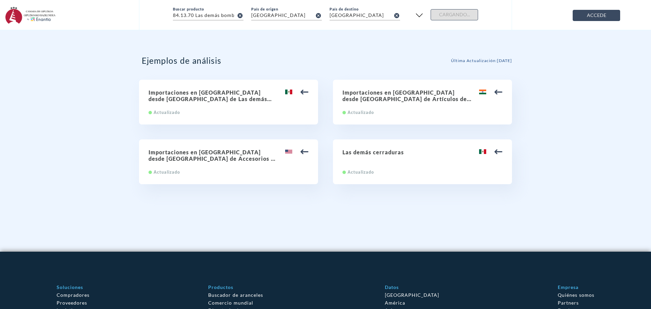  Describe the element at coordinates (576, 295) in the screenshot. I see `a: Quiénes somos` at that location.